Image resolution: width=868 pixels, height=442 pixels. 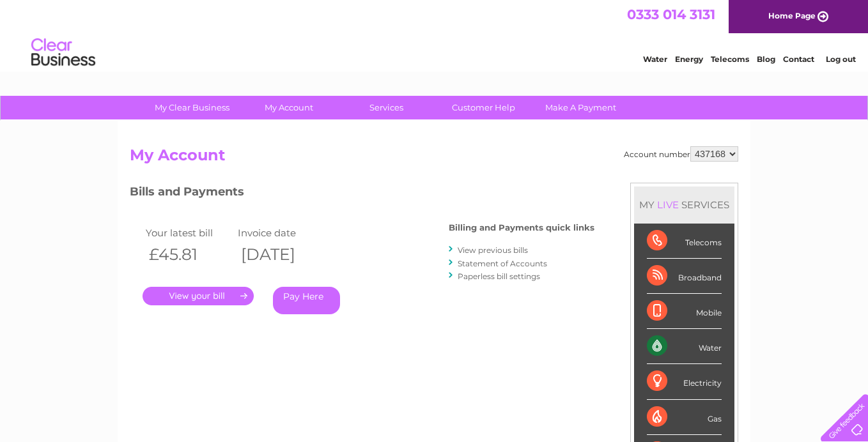 I want to click on a: Make A Payment, so click(x=581, y=107).